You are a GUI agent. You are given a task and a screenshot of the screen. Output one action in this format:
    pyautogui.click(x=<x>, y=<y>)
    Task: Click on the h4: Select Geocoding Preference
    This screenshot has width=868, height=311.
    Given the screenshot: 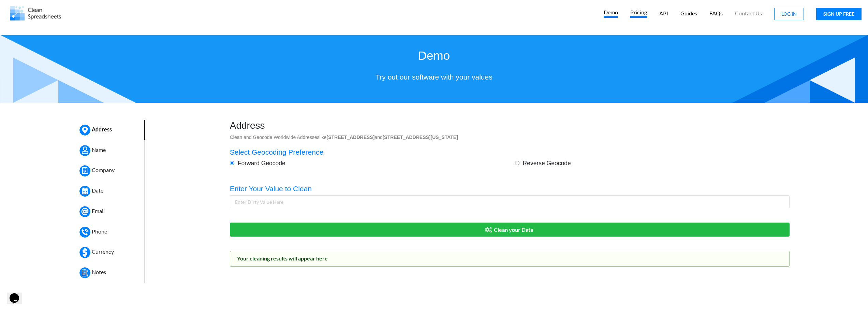 What is the action you would take?
    pyautogui.click(x=510, y=152)
    